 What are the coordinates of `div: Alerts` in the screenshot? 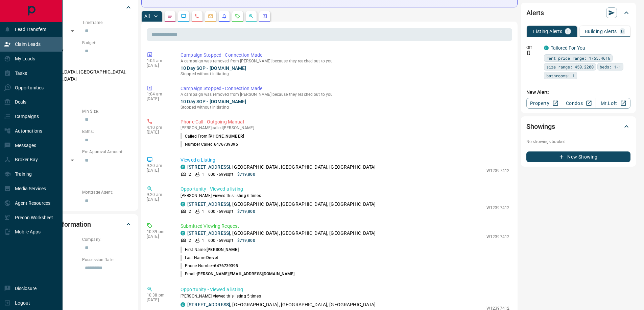 It's located at (578, 13).